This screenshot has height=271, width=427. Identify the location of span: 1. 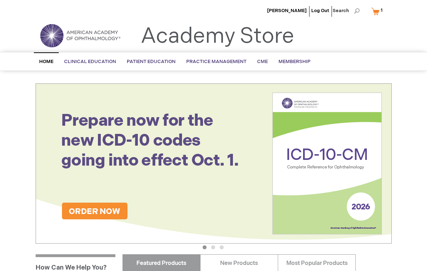
(381, 10).